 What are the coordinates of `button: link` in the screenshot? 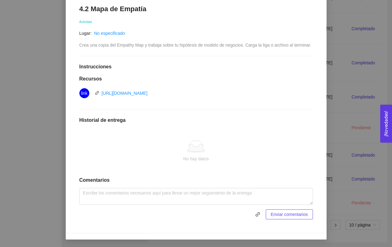 It's located at (258, 214).